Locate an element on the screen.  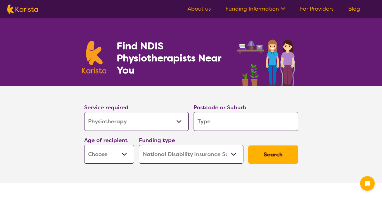
label: Postcode or Suburb is located at coordinates (220, 107).